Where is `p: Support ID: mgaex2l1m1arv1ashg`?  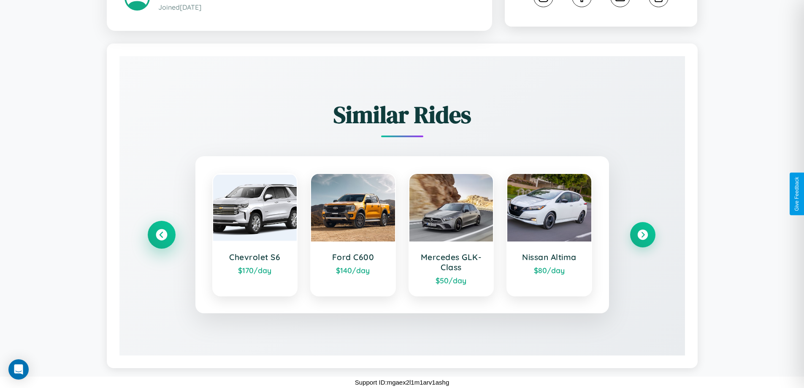 p: Support ID: mgaex2l1m1arv1ashg is located at coordinates (402, 382).